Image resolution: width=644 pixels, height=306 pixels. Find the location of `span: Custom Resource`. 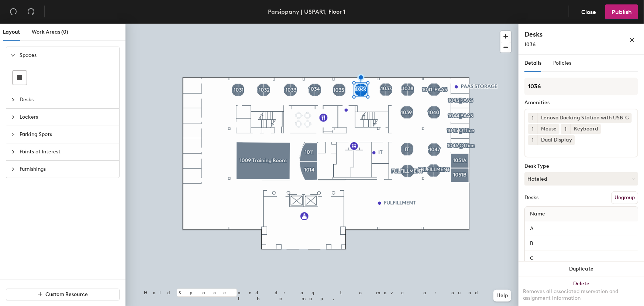

span: Custom Resource is located at coordinates (67, 294).